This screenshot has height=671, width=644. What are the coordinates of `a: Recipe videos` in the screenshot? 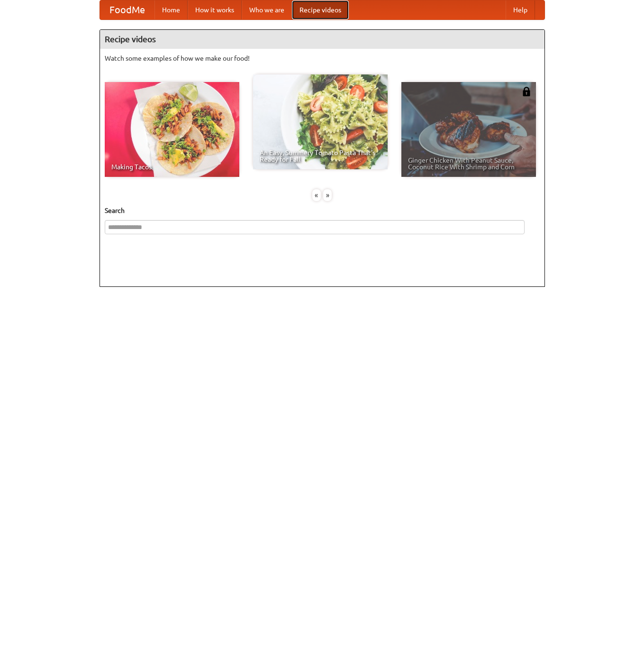 It's located at (320, 10).